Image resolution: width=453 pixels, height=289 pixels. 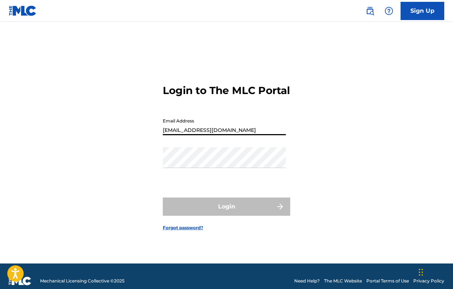 I want to click on div: Chat Widget, so click(x=435, y=271).